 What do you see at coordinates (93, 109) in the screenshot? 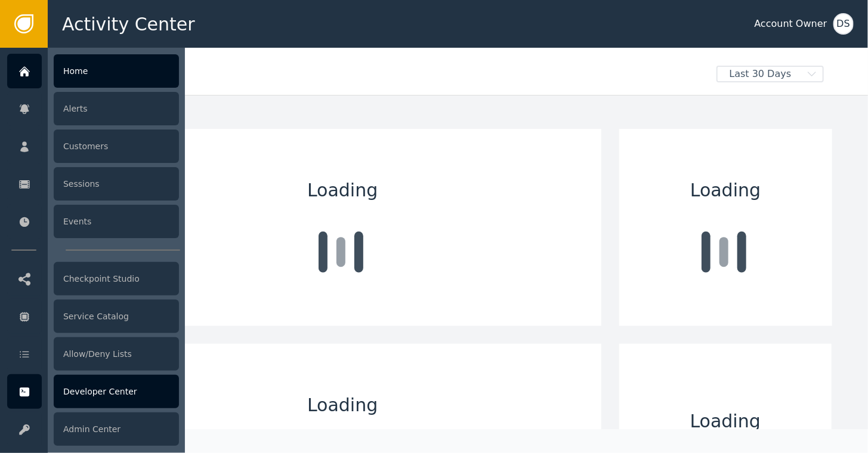
I see `a: Alerts` at bounding box center [93, 109].